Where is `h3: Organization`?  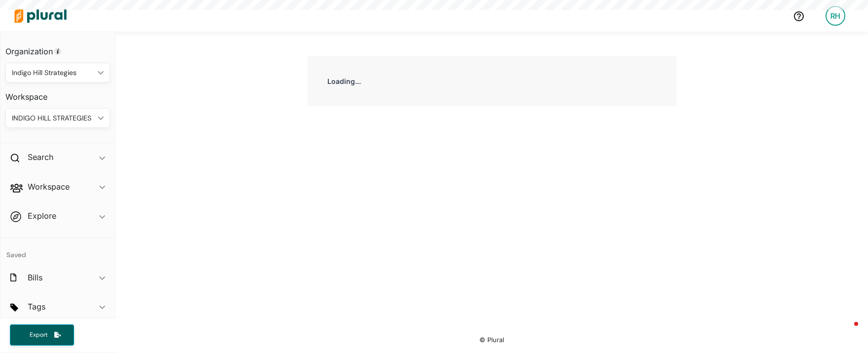
h3: Organization is located at coordinates (58, 48).